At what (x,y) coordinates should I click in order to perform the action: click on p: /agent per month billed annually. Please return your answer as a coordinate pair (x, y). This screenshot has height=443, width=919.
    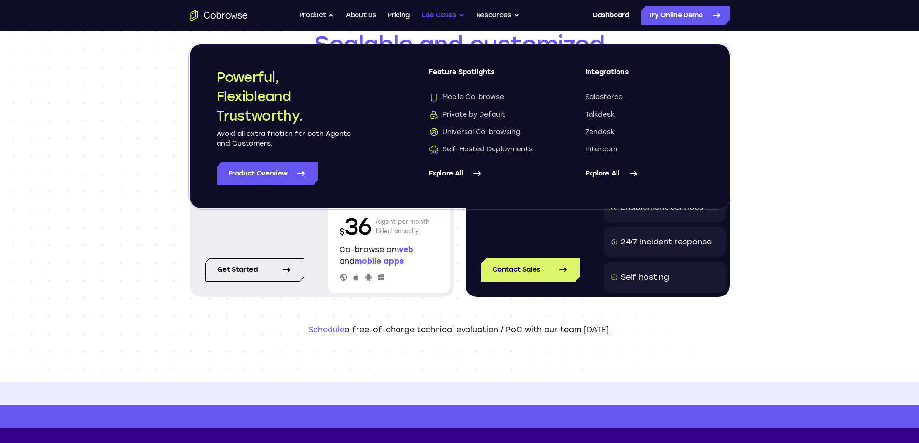
    Looking at the image, I should click on (403, 227).